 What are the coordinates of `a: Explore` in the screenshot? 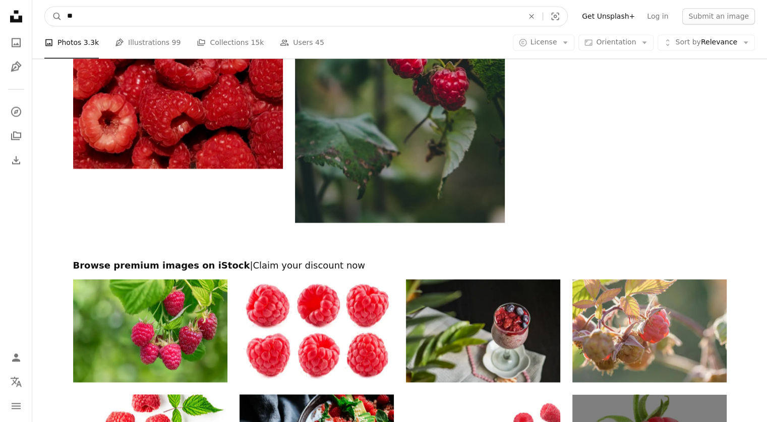 It's located at (16, 111).